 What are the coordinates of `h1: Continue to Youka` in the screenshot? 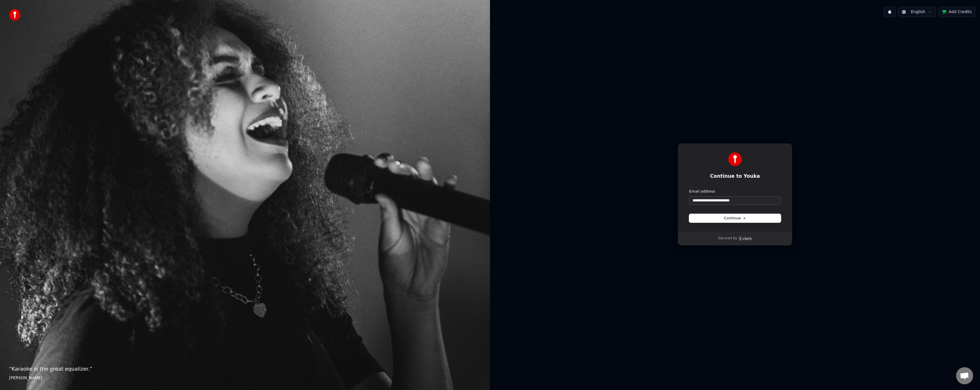 It's located at (735, 176).